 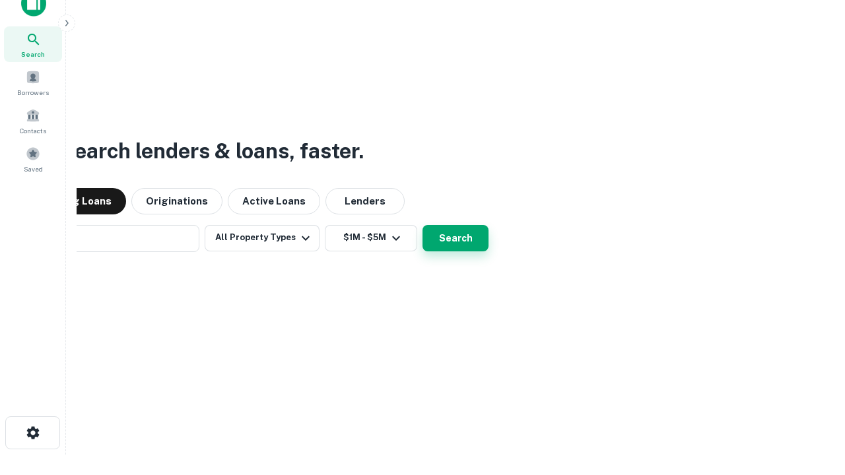 What do you see at coordinates (33, 82) in the screenshot?
I see `div: Borrowers` at bounding box center [33, 82].